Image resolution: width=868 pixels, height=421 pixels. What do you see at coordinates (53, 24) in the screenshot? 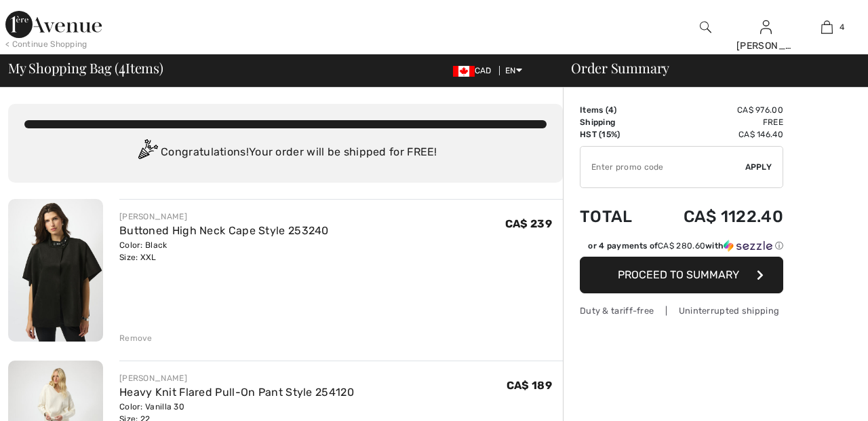
I see `img: 1ère Avenue` at bounding box center [53, 24].